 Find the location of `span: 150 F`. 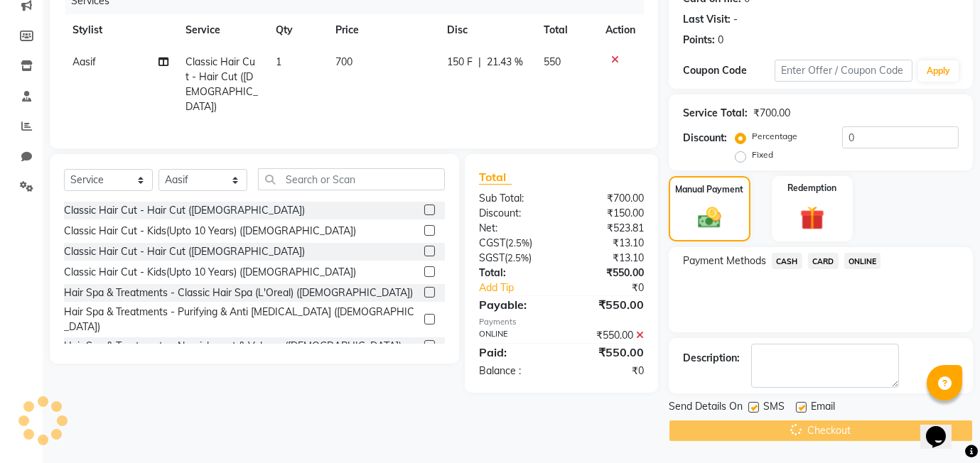

span: 150 F is located at coordinates (460, 62).